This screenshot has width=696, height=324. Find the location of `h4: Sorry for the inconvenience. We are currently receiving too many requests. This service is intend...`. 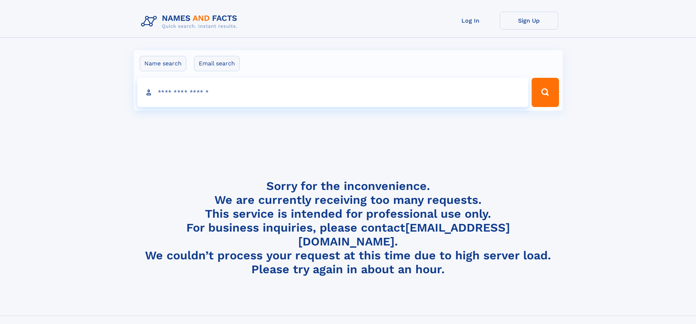

h4: Sorry for the inconvenience. We are currently receiving too many requests. This service is intend... is located at coordinates (348, 228).